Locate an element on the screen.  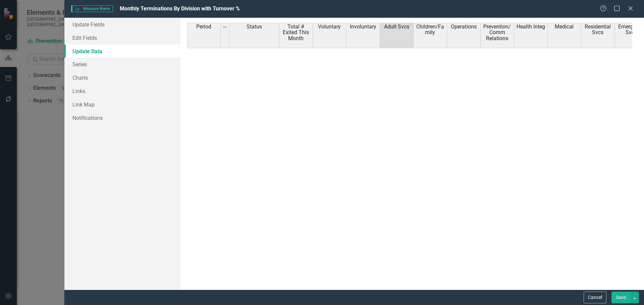
span: Medical is located at coordinates (564, 27).